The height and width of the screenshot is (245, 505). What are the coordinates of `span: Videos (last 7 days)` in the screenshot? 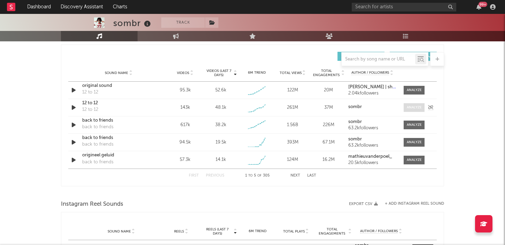 It's located at (219, 73).